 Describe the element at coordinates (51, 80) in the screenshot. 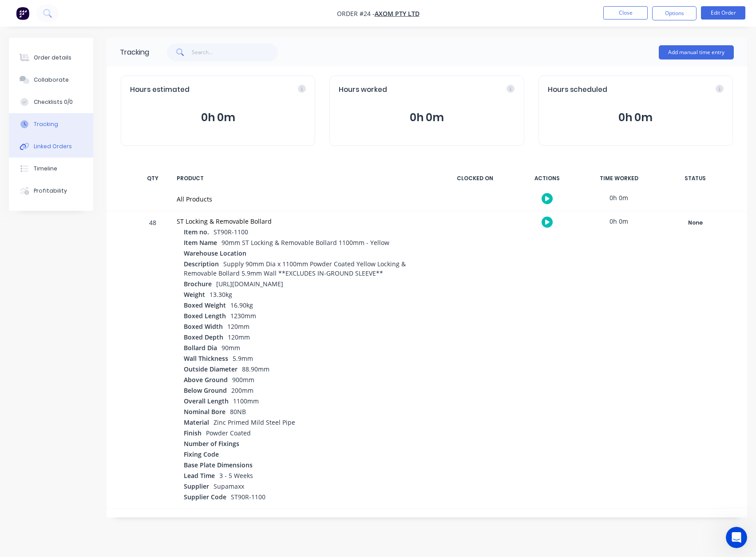

I see `div: Collaborate` at that location.